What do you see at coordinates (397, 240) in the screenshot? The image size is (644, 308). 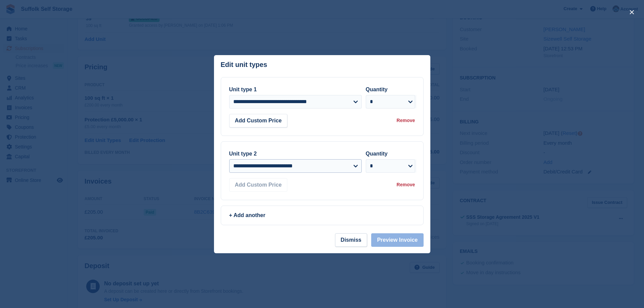 I see `button: Preview Invoice` at bounding box center [397, 240].